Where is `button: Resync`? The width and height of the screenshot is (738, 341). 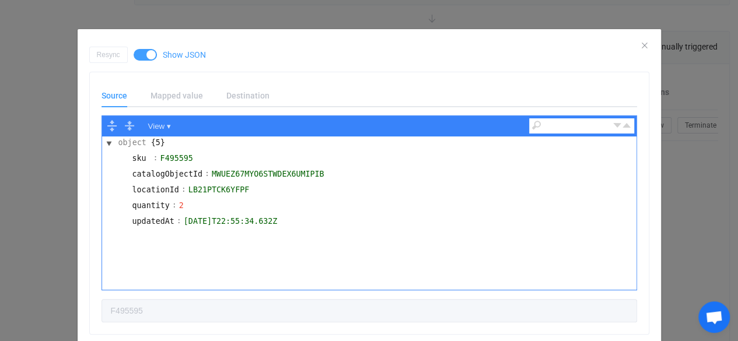 button: Resync is located at coordinates (109, 55).